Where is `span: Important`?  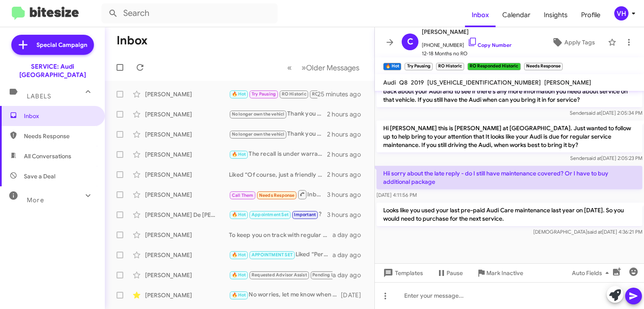 span: Important is located at coordinates (305, 214).